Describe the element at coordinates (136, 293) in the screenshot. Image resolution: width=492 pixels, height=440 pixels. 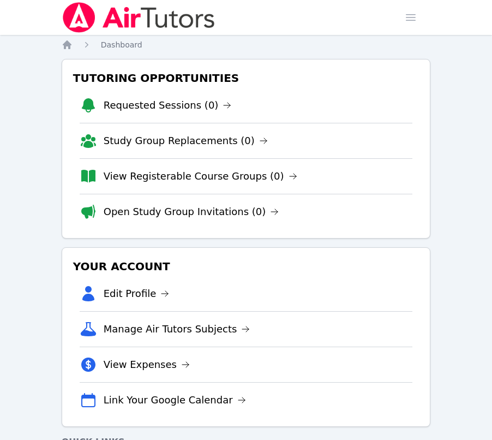
I see `a: Edit Profile` at that location.